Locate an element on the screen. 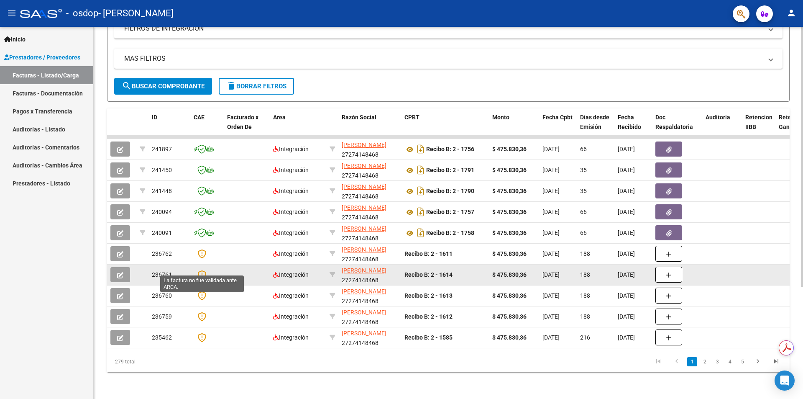  span: 236761 is located at coordinates (162, 274).